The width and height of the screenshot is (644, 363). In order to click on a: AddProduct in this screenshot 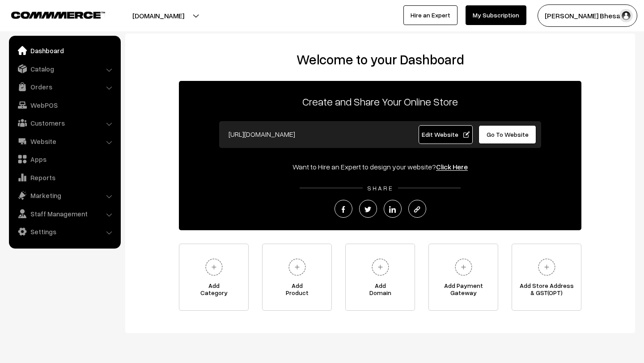, I will do `click(297, 277)`.